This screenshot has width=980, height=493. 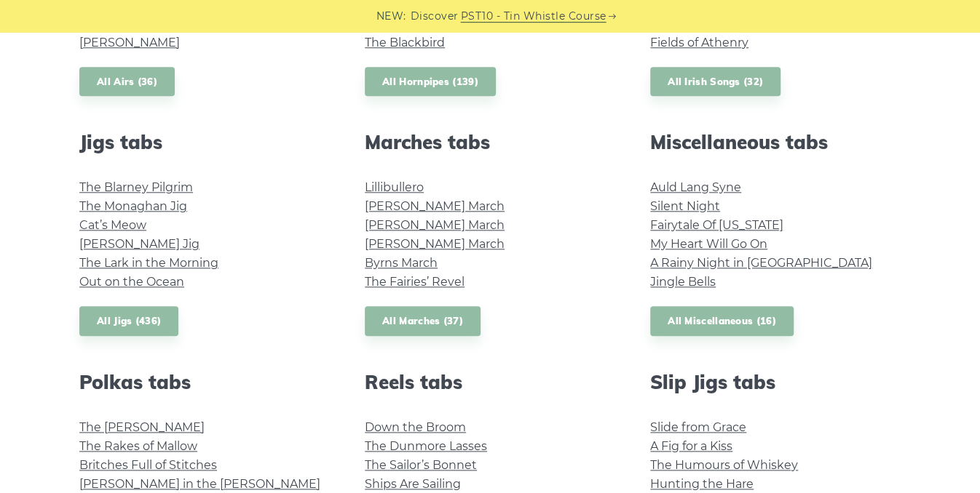 I want to click on a: All Marches (37), so click(x=422, y=321).